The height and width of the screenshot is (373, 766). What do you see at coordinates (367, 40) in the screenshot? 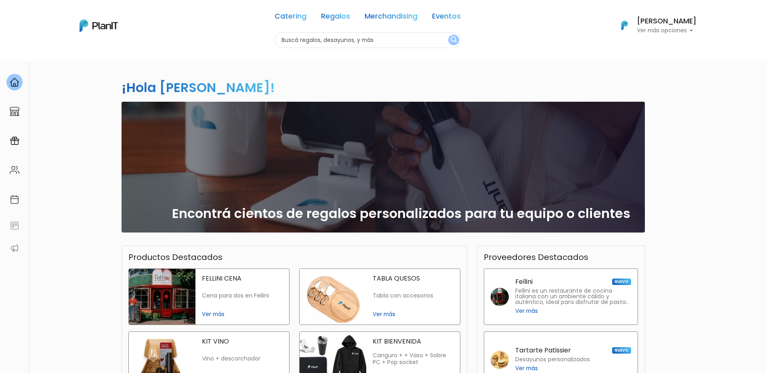
I see `input: Buscá regalos, desayunos, y más` at bounding box center [367, 40].